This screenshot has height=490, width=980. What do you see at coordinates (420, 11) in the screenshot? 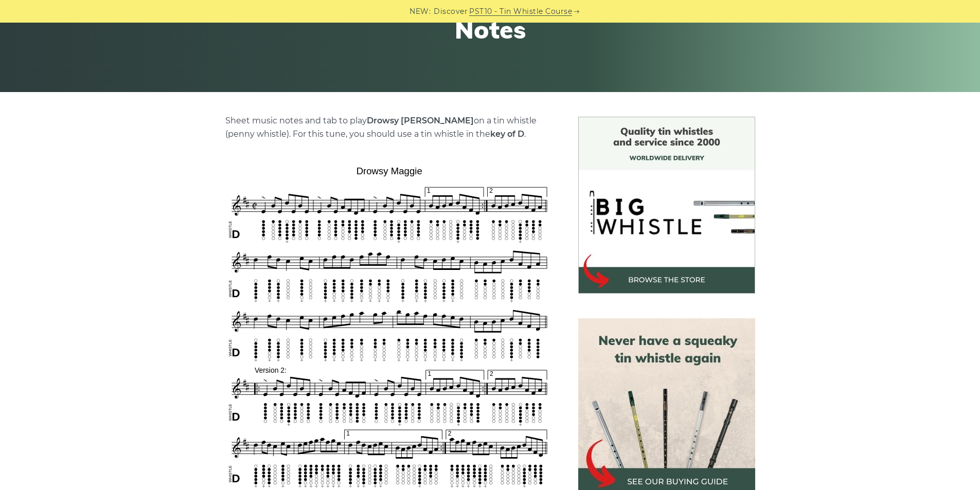
I see `span: NEW:` at bounding box center [420, 11].